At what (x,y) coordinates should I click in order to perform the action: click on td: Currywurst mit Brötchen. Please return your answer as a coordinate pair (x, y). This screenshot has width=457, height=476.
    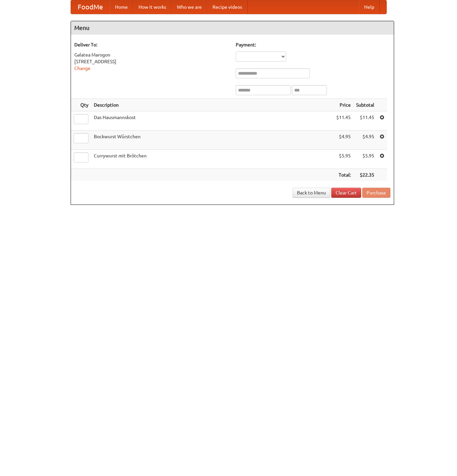
    Looking at the image, I should click on (212, 159).